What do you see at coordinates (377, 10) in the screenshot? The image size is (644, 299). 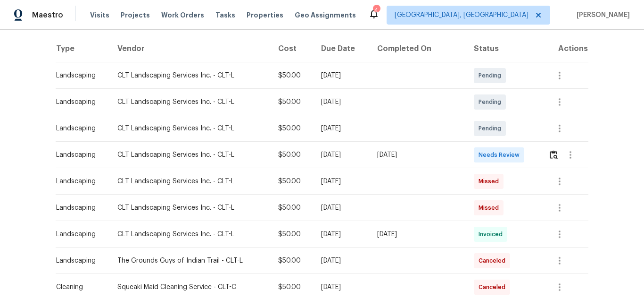 I see `div: 4` at bounding box center [377, 10].